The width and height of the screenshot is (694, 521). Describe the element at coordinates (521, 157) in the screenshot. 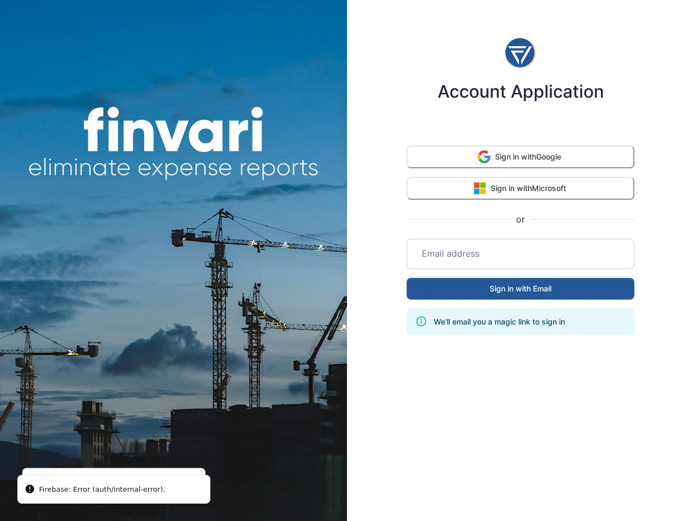

I see `button: Sign in withGoogle` at that location.